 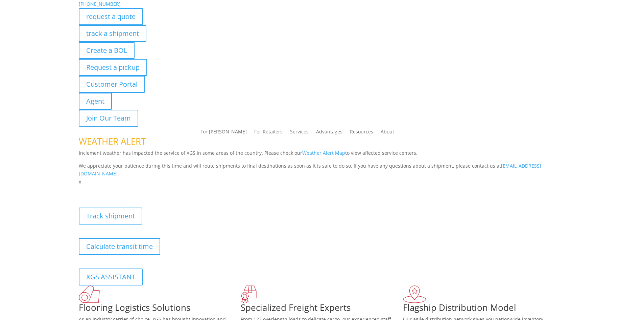 What do you see at coordinates (112, 34) in the screenshot?
I see `a: track a shipment` at bounding box center [112, 34].